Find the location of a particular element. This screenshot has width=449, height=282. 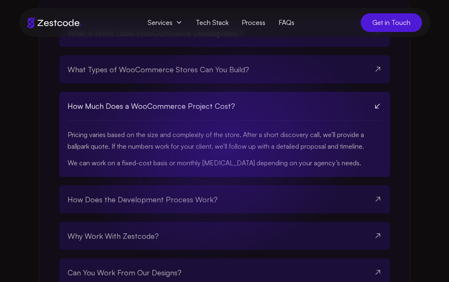

span: How Does the Development Process Work? is located at coordinates (143, 199).